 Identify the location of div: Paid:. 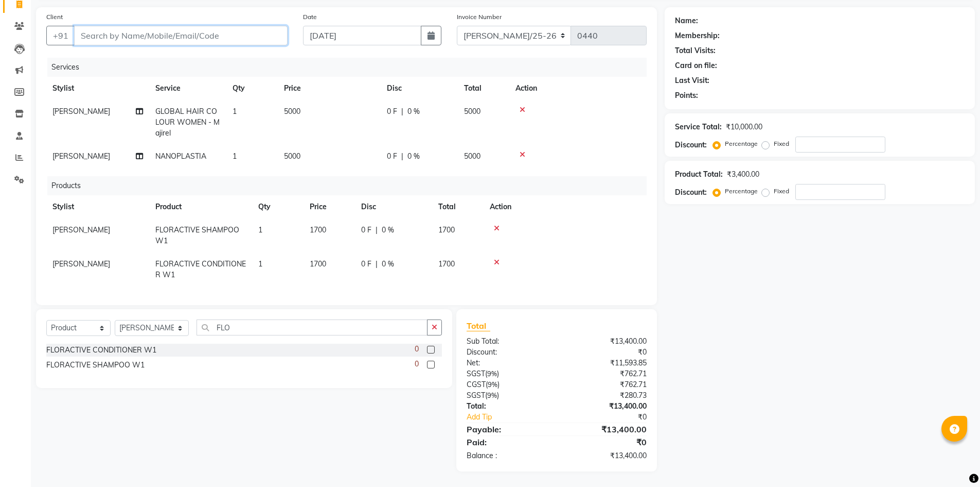
(508, 442).